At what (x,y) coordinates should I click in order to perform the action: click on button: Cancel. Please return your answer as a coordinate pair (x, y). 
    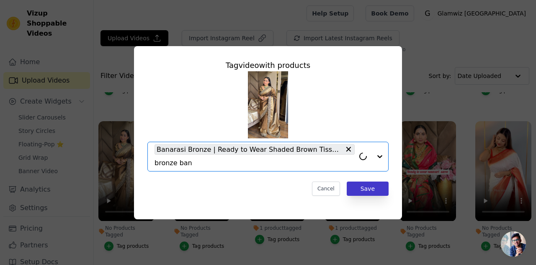
    Looking at the image, I should click on (326, 189).